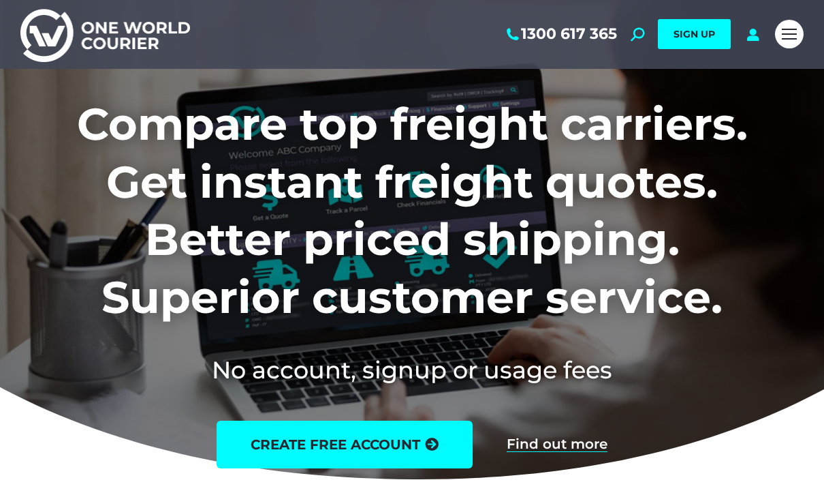  What do you see at coordinates (345, 444) in the screenshot?
I see `a: create free account` at bounding box center [345, 444].